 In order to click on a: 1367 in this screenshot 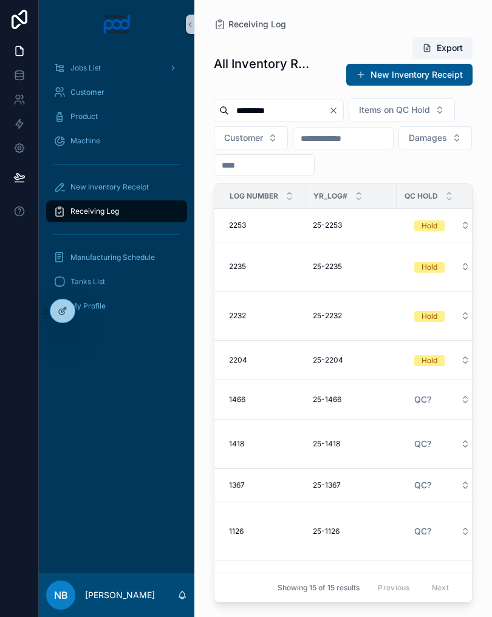, I will do `click(264, 485)`.